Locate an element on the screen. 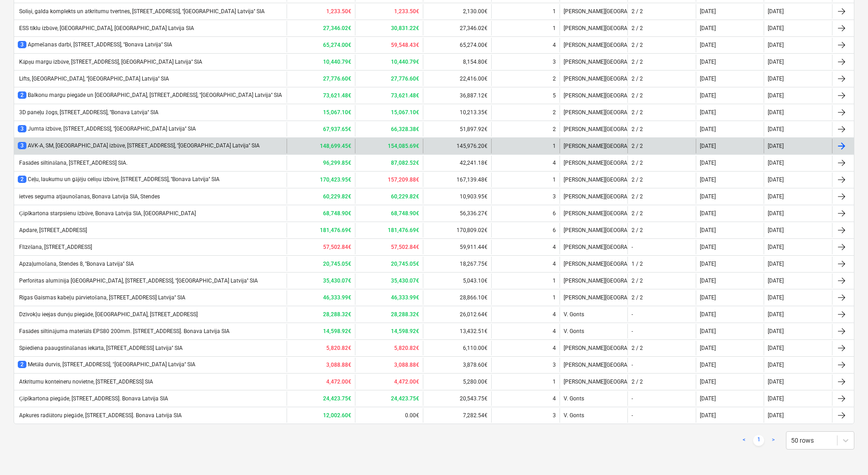 This screenshot has width=868, height=475. div: 5,280.00€ is located at coordinates (457, 382).